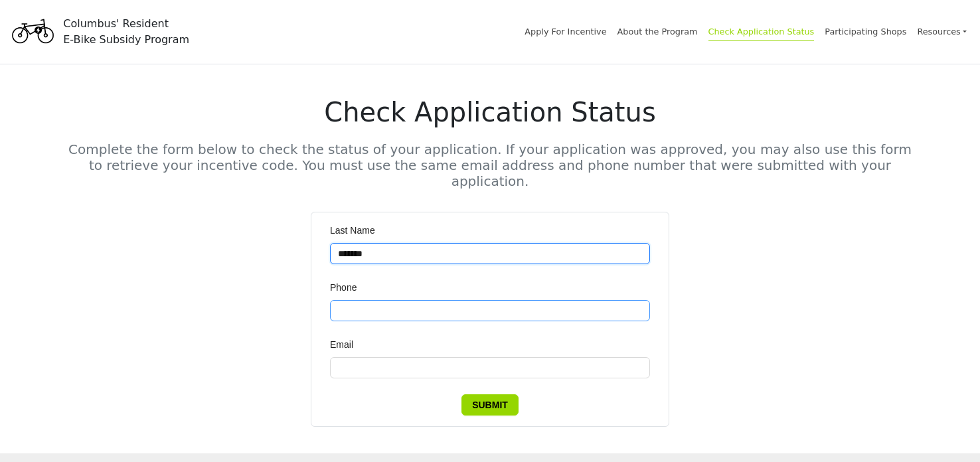 The image size is (980, 462). What do you see at coordinates (490, 311) in the screenshot?
I see `input: Phone` at bounding box center [490, 311].